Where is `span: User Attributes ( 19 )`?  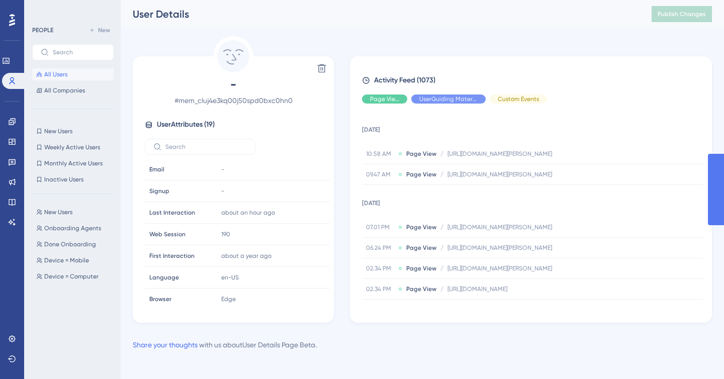 span: User Attributes ( 19 ) is located at coordinates (186, 125).